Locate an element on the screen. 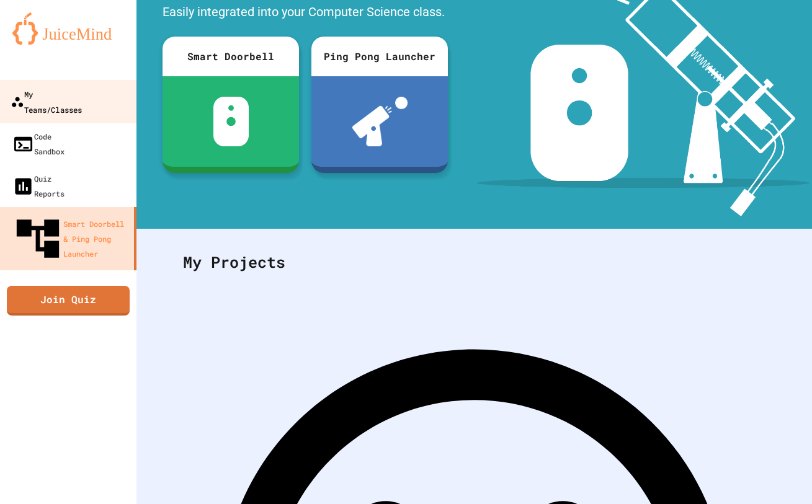  div: Smart Doorbell & Ping Pong Launcher is located at coordinates (71, 239).